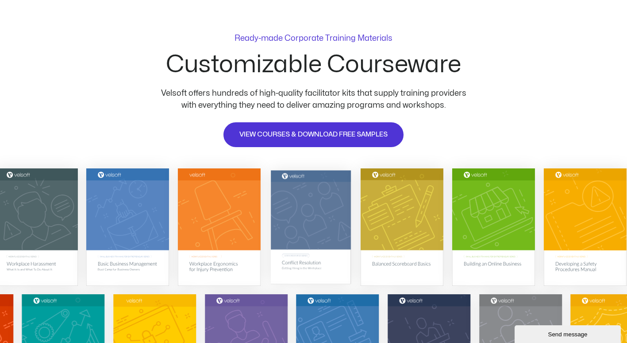  Describe the element at coordinates (314, 99) in the screenshot. I see `p: Velsoft offers hundreds of high-quality facilitator kits that supply training providers with ever...` at that location.